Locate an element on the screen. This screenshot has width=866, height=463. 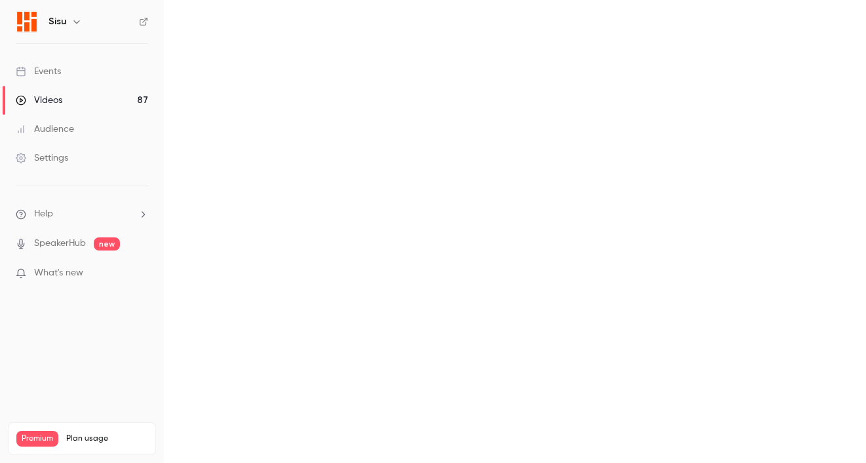
span: Premium is located at coordinates (37, 439).